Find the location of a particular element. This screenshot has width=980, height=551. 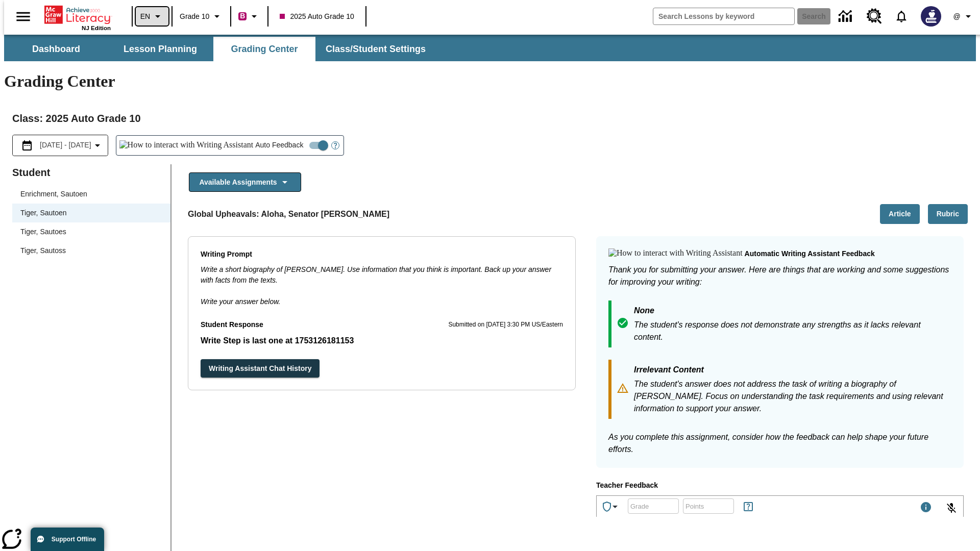

button: Boost Class color is violet red. Change class color is located at coordinates (249, 17).